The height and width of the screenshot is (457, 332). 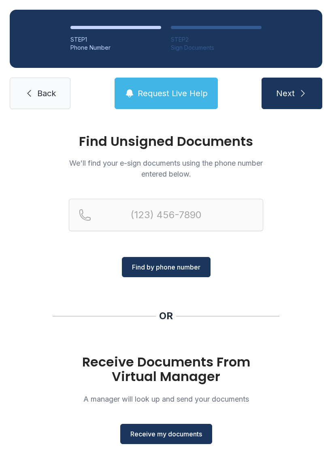 What do you see at coordinates (116, 48) in the screenshot?
I see `div: Phone Number` at bounding box center [116, 48].